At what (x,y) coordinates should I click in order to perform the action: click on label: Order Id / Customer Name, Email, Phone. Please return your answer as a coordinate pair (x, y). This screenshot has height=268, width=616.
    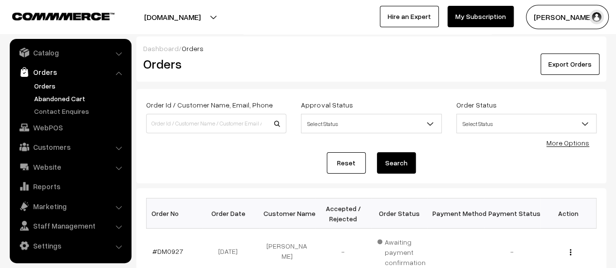
    Looking at the image, I should click on (209, 105).